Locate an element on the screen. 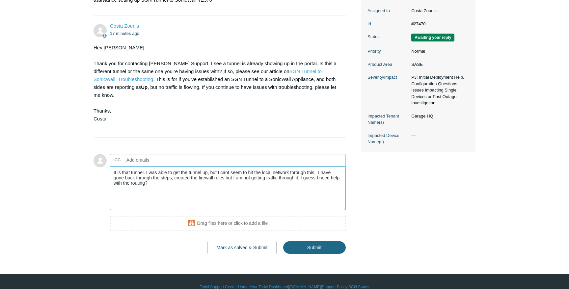 Image resolution: width=569 pixels, height=289 pixels. dd: Normal is located at coordinates (438, 51).